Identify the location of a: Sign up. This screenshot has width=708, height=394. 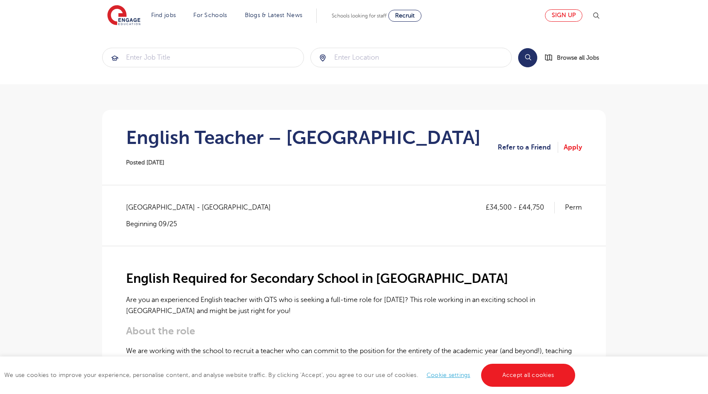
(563, 15).